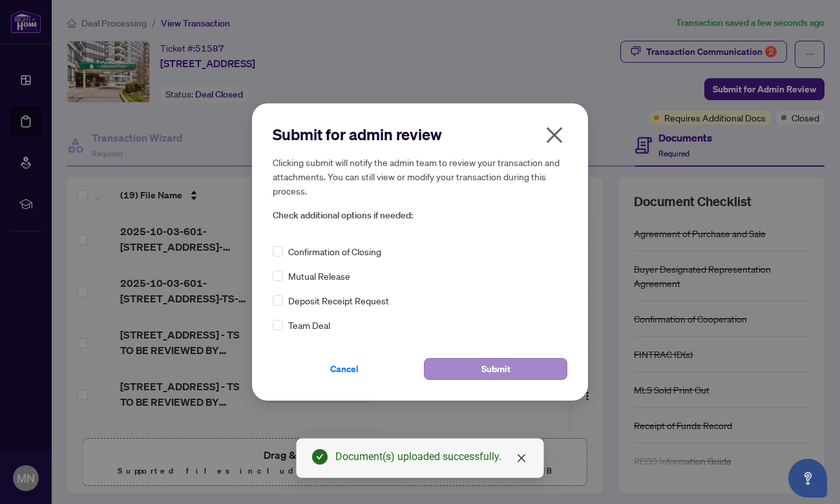 This screenshot has height=504, width=840. Describe the element at coordinates (420, 176) in the screenshot. I see `h5: Clicking submit will notify the admin team to review your transaction and attachments. You can st...` at that location.